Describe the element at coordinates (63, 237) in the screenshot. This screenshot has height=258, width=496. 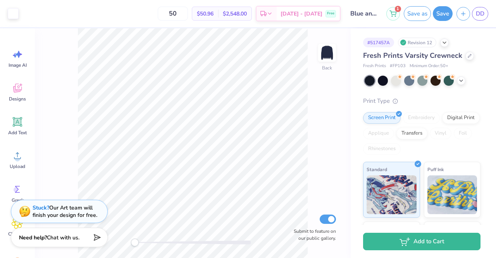
I see `span: Chat with us.` at that location.